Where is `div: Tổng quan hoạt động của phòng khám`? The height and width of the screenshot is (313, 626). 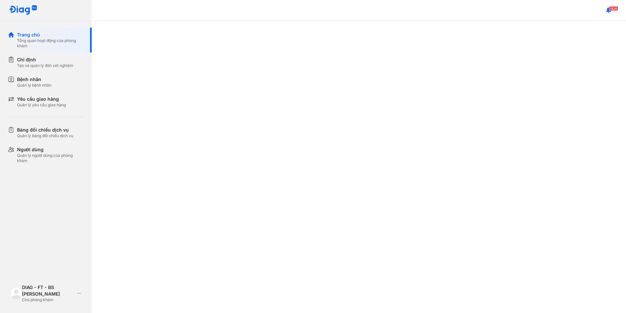
div: Tổng quan hoạt động của phòng khám is located at coordinates (50, 43).